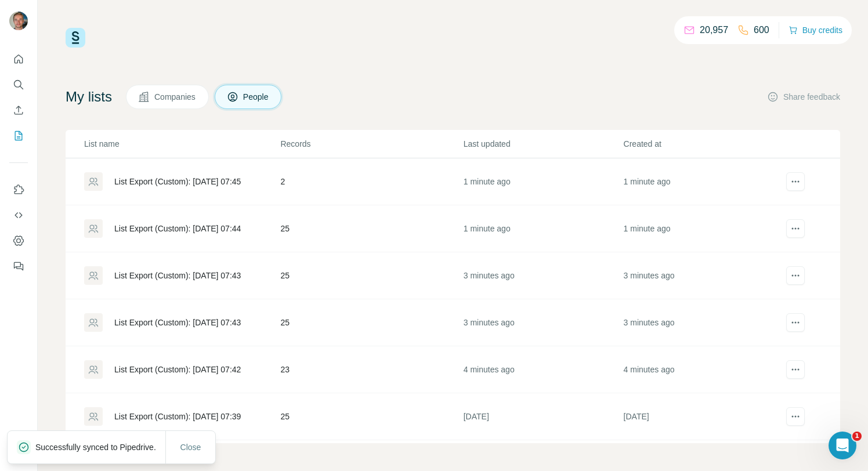 This screenshot has width=868, height=471. I want to click on span: Companies, so click(176, 97).